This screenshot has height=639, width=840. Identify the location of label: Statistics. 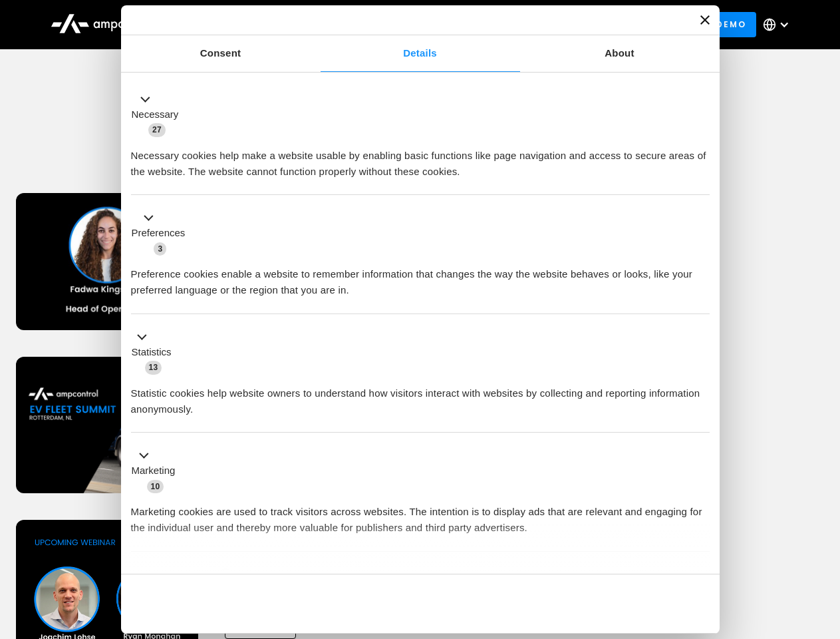
(152, 352).